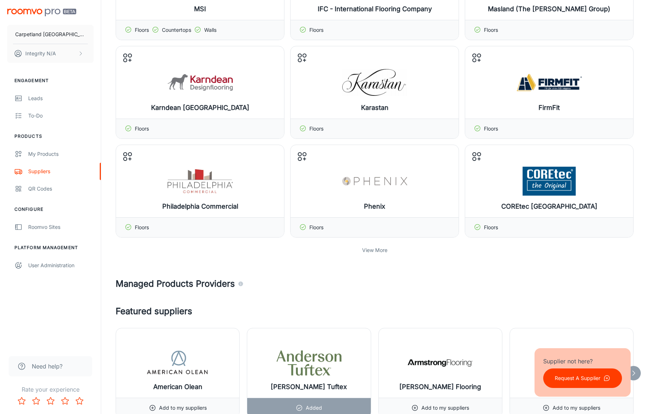 Image resolution: width=648 pixels, height=414 pixels. Describe the element at coordinates (47, 366) in the screenshot. I see `span: Need help?` at that location.